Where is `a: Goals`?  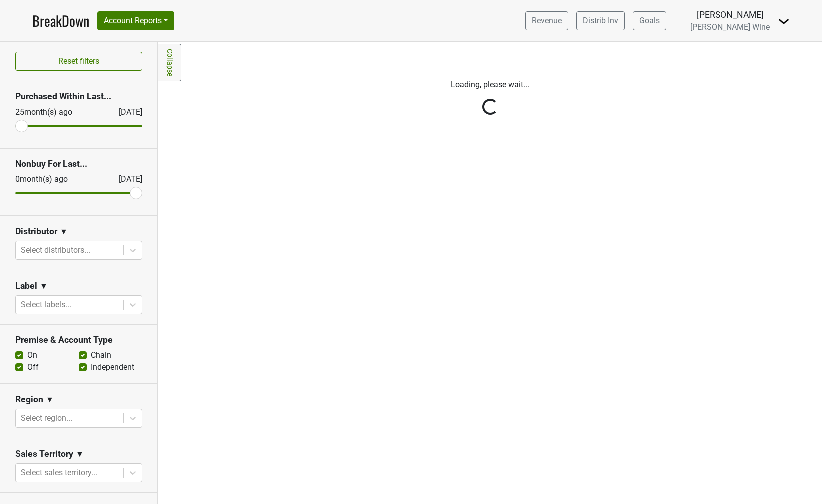 a: Goals is located at coordinates (649, 21).